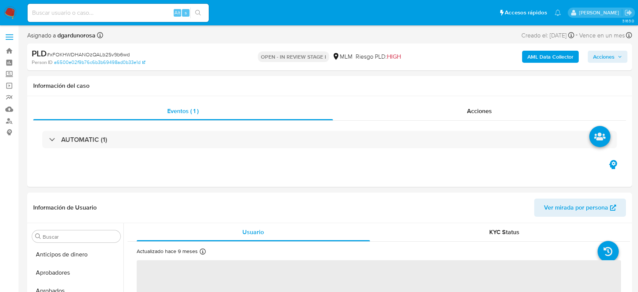 The height and width of the screenshot is (292, 638). Describe the element at coordinates (167, 251) in the screenshot. I see `p: Actualizado hace 9 meses` at that location.